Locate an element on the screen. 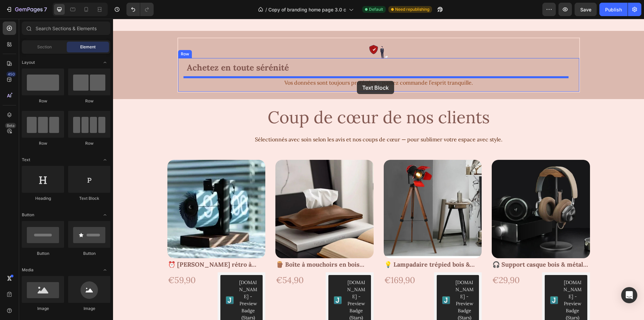 The image size is (644, 320). p: 7 is located at coordinates (45, 10).